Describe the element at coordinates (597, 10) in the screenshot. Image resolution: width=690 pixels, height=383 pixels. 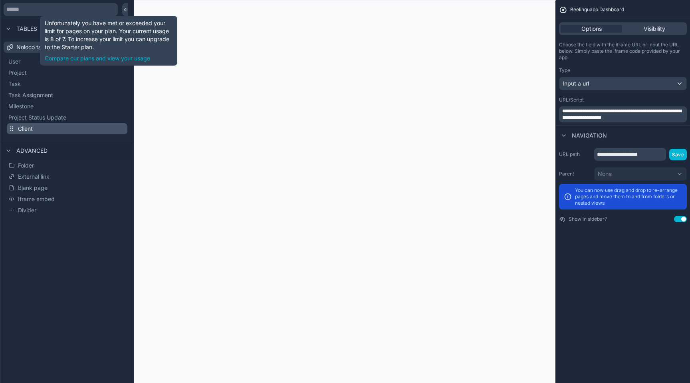
I see `span: Beelinguapp Dashboard` at that location.